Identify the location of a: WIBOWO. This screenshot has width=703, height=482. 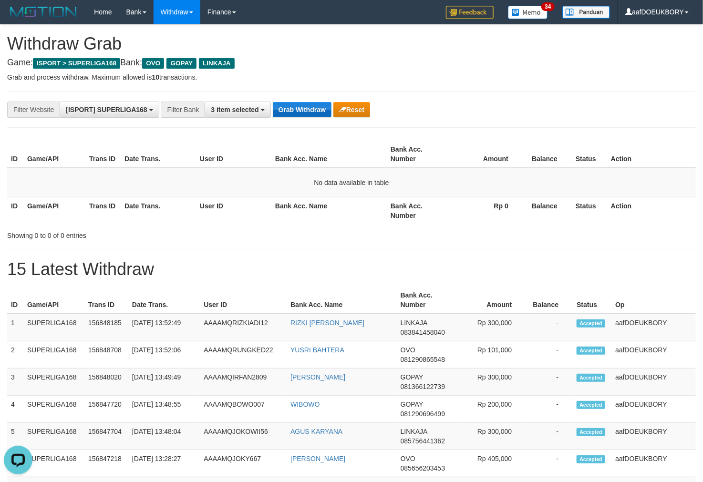
(305, 405).